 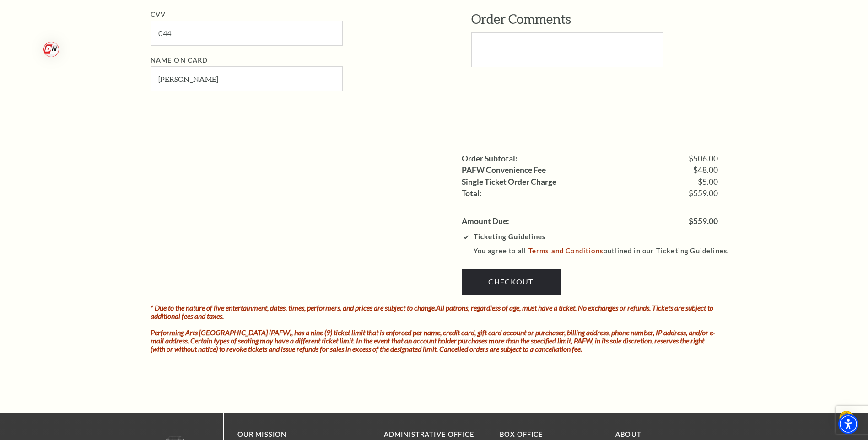 What do you see at coordinates (432, 311) in the screenshot?
I see `i: * Due to the nature of live entertainment, dates, times, performers, and prices are subject to ch...` at bounding box center [432, 311].